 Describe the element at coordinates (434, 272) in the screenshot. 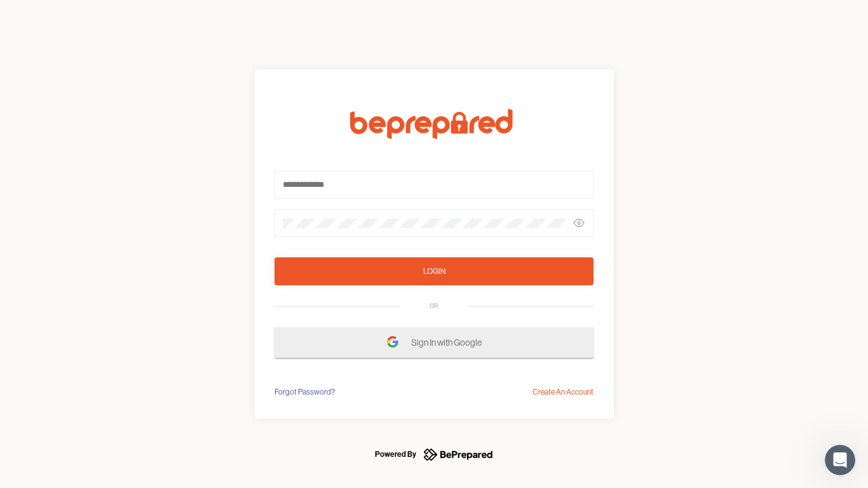

I see `div: Login` at that location.